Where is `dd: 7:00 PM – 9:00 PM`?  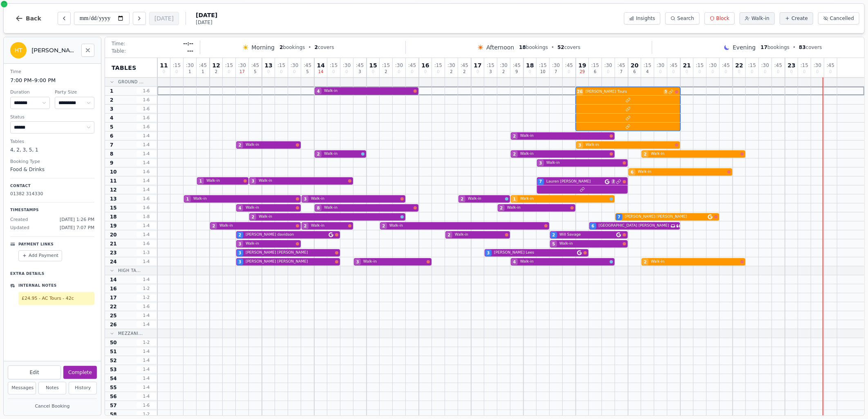 dd: 7:00 PM – 9:00 PM is located at coordinates (52, 81).